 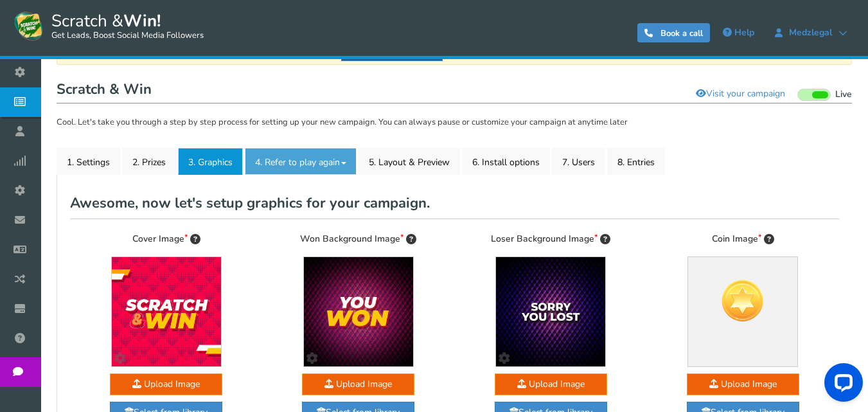 What do you see at coordinates (506, 161) in the screenshot?
I see `a: 6. Install options` at bounding box center [506, 161].